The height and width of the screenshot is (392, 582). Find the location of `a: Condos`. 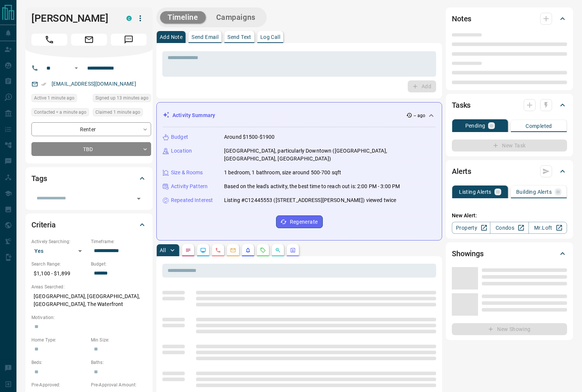

a: Condos is located at coordinates (509, 228).